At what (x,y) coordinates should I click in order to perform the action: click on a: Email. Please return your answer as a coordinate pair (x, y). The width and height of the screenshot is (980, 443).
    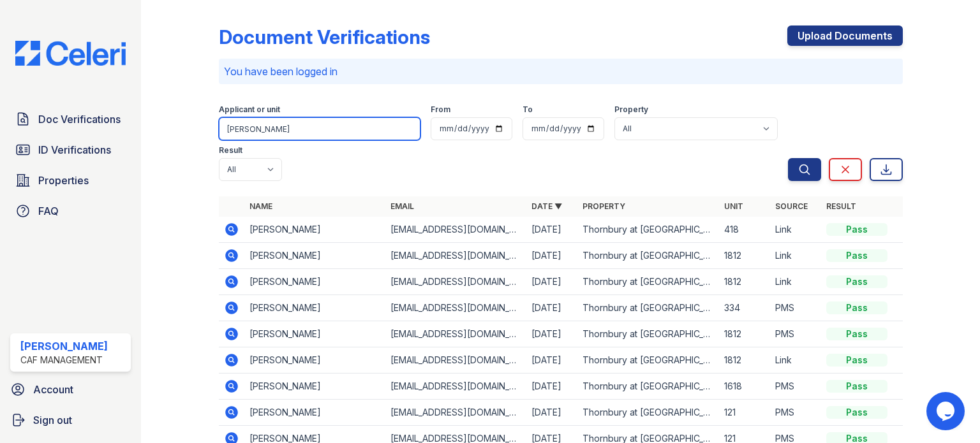
    Looking at the image, I should click on (402, 206).